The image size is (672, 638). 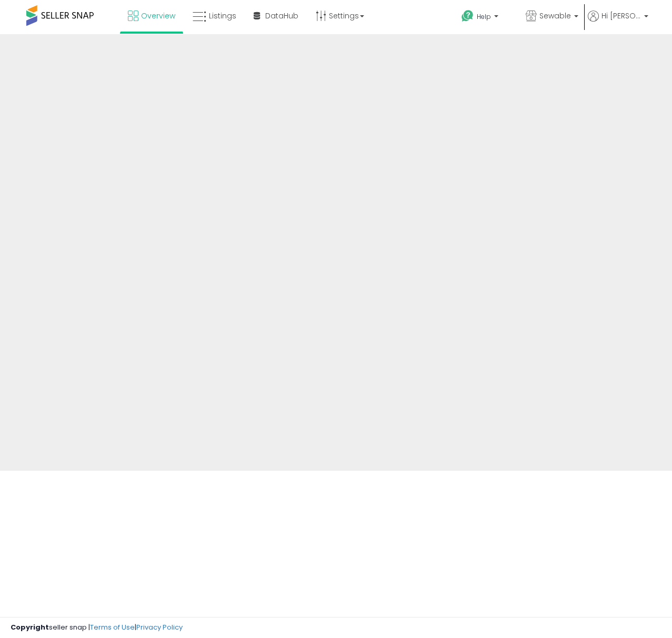 What do you see at coordinates (223, 16) in the screenshot?
I see `span: Listings` at bounding box center [223, 16].